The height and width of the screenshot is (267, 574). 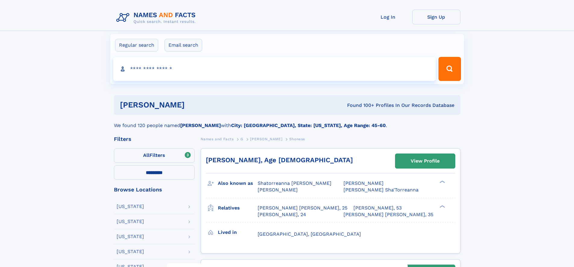 What do you see at coordinates (436, 17) in the screenshot?
I see `a: Sign Up` at bounding box center [436, 17].